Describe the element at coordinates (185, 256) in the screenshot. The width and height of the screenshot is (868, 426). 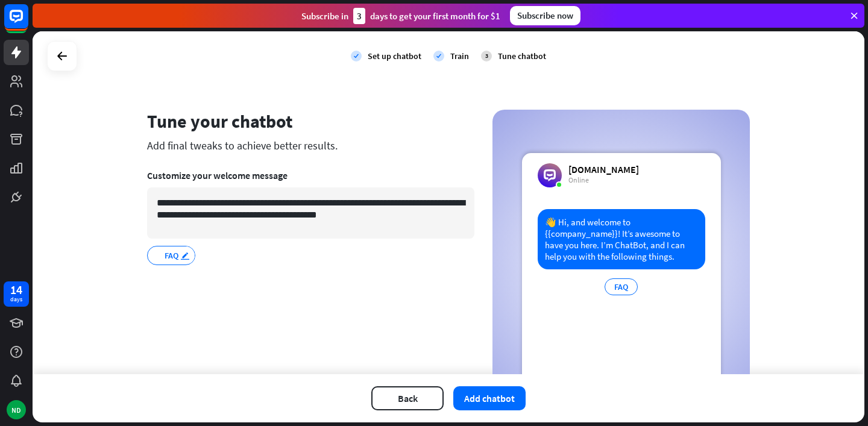
I see `i: edit` at that location.